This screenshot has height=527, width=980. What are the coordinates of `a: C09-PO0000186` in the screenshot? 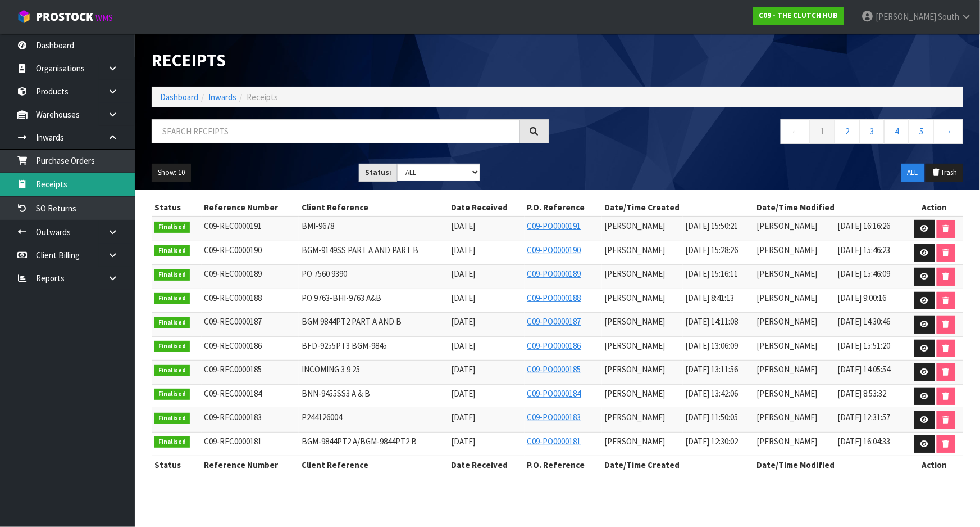 It's located at (554, 345).